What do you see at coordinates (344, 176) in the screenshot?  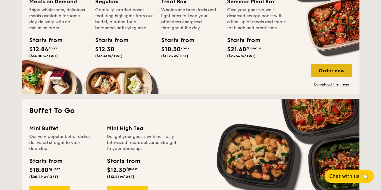 I see `span: Chat with us` at bounding box center [344, 176].